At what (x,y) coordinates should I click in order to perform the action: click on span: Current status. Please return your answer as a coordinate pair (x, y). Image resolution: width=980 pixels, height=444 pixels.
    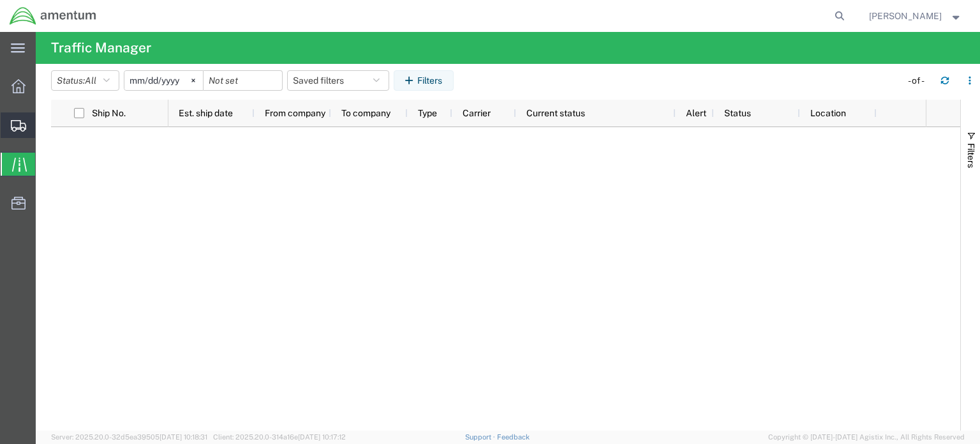
    Looking at the image, I should click on (556, 113).